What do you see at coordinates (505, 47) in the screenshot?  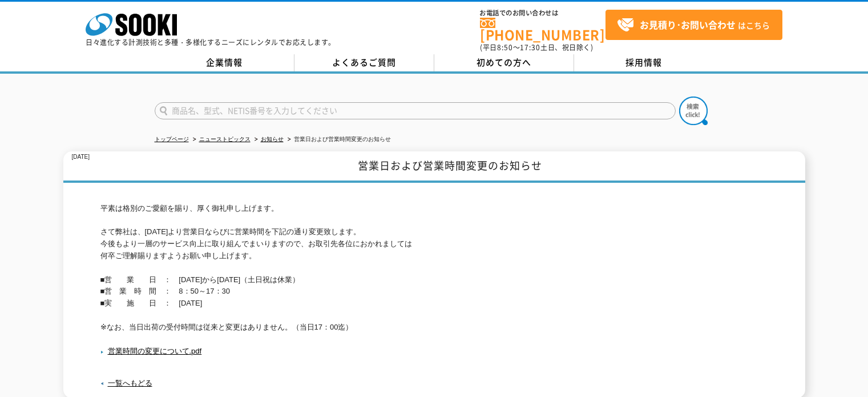 I see `span: 8:50` at bounding box center [505, 47].